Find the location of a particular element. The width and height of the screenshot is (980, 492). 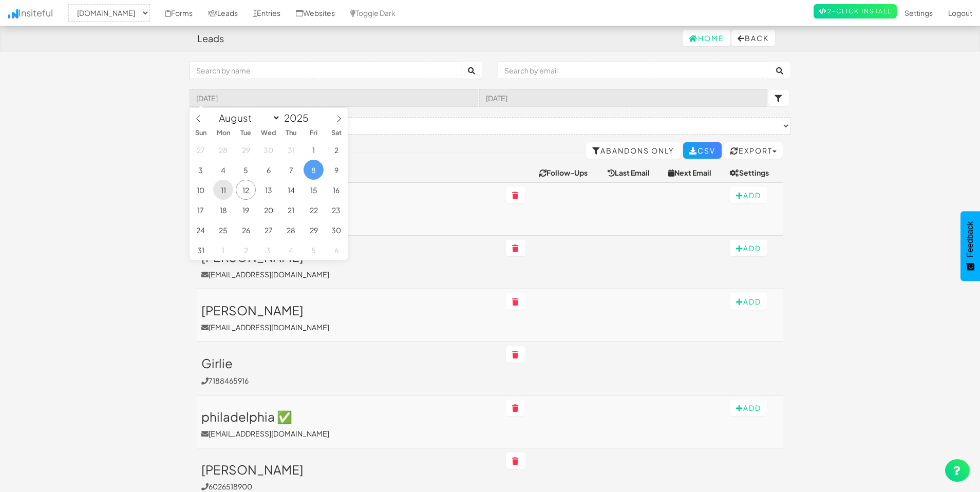

span: Tue is located at coordinates (246, 133).